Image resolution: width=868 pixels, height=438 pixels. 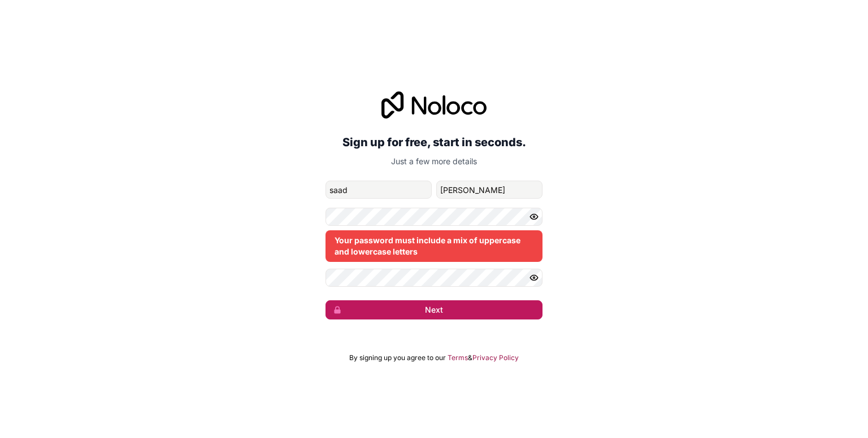 What do you see at coordinates (434, 142) in the screenshot?
I see `h2: Sign up for free, start in seconds.` at bounding box center [434, 142].